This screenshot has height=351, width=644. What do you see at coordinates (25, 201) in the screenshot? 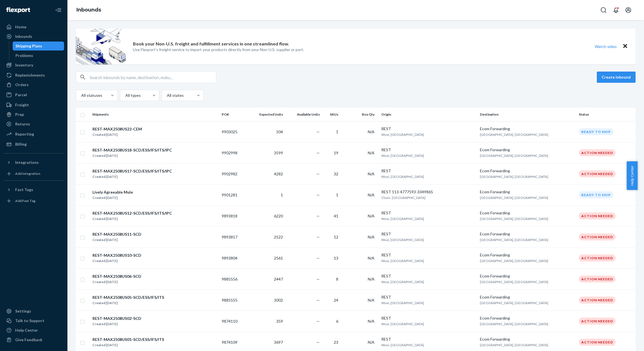
I see `div: Add Fast Tag` at bounding box center [25, 201].